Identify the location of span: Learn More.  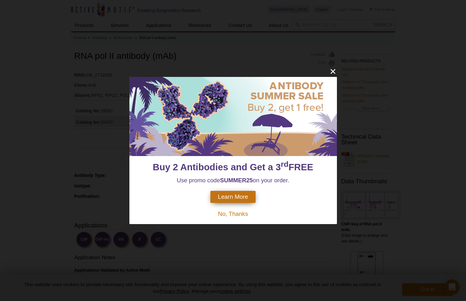
(233, 197).